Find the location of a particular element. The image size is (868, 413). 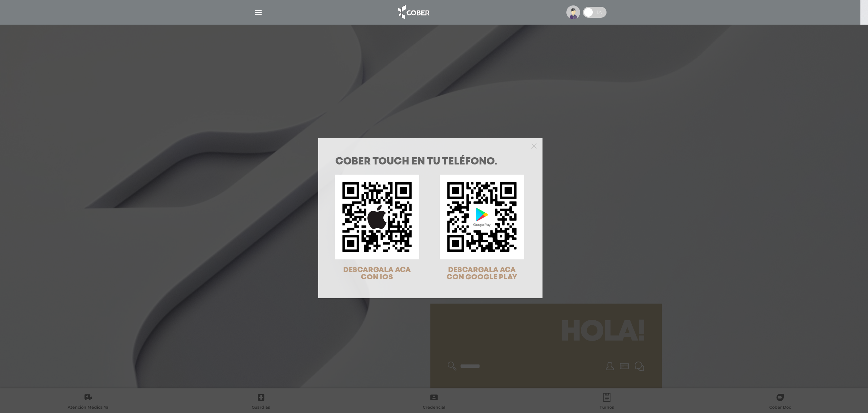

h1: COBER TOUCH en tu teléfono. is located at coordinates (431, 162).